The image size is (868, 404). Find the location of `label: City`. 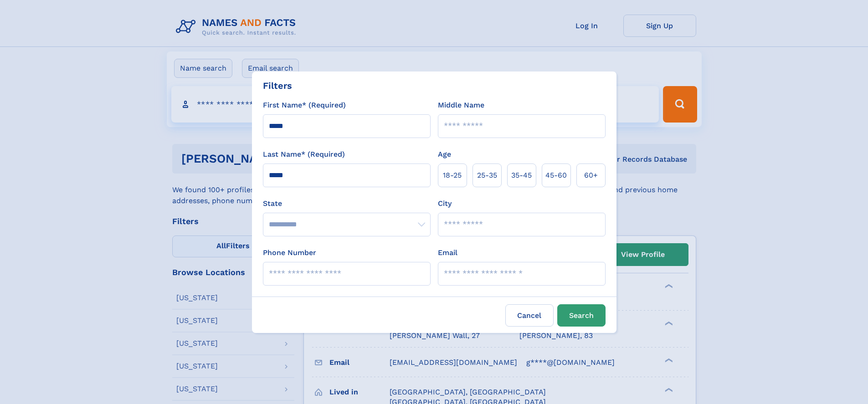

label: City is located at coordinates (444, 204).